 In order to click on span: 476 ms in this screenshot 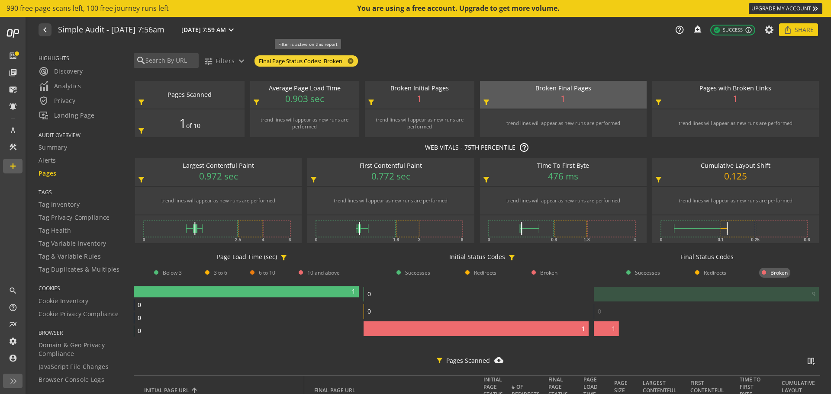, I will do `click(563, 177)`.